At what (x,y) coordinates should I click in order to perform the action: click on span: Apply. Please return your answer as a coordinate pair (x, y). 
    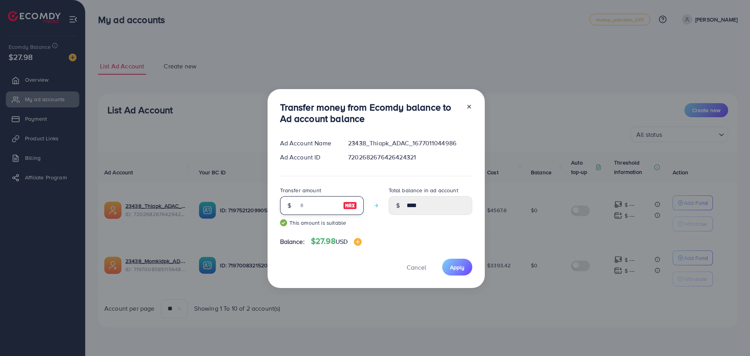
    Looking at the image, I should click on (457, 267).